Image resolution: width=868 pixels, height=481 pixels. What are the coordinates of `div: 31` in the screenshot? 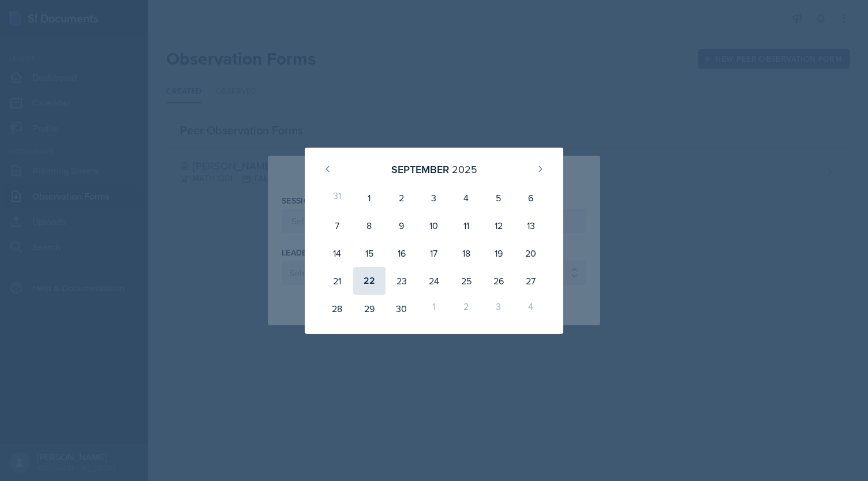 It's located at (337, 198).